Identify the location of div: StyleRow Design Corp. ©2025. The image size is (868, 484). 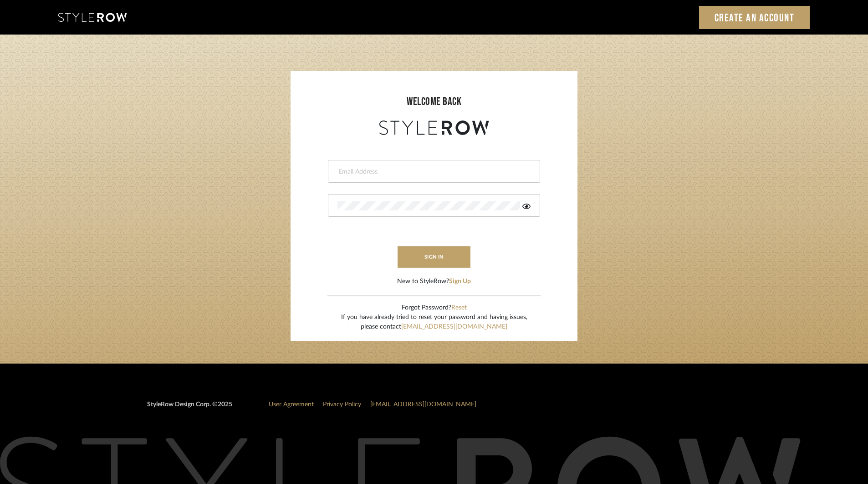
(189, 409).